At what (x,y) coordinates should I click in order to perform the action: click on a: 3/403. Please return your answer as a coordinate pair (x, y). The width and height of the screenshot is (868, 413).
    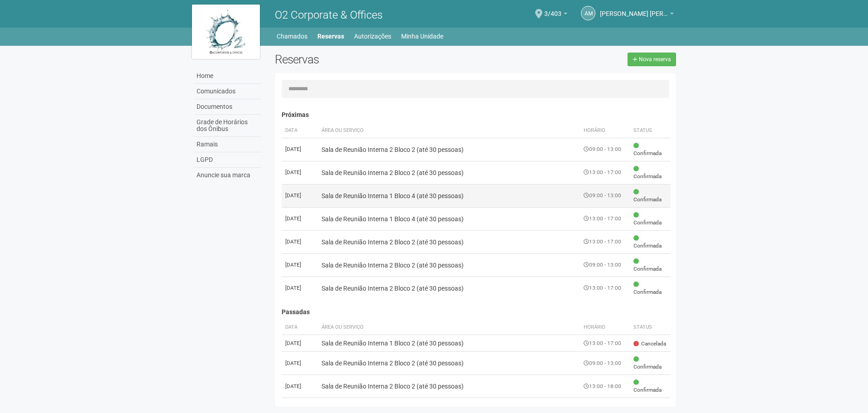
    Looking at the image, I should click on (556, 15).